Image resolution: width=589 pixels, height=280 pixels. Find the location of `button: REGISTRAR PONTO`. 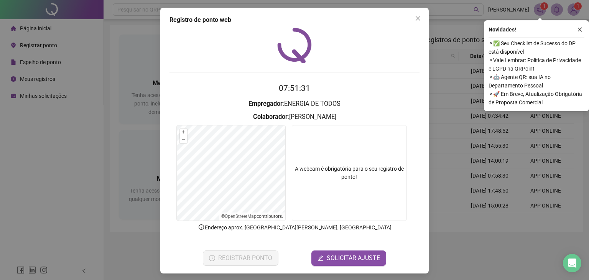

button: REGISTRAR PONTO is located at coordinates (240, 258).